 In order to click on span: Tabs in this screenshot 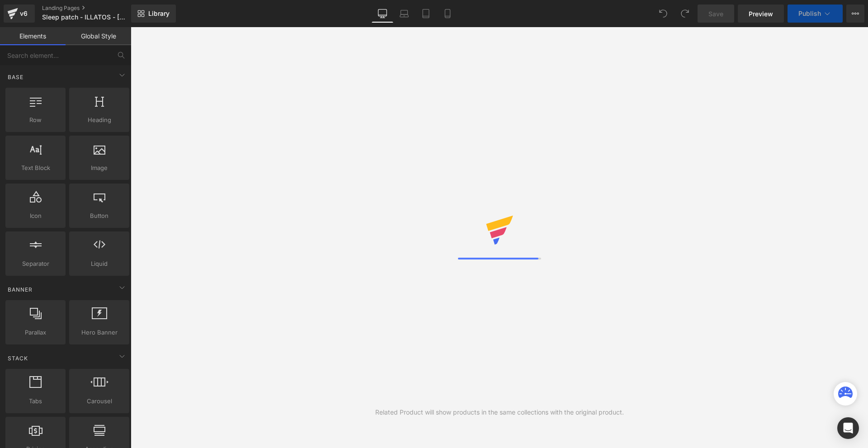, I will do `click(35, 401)`.